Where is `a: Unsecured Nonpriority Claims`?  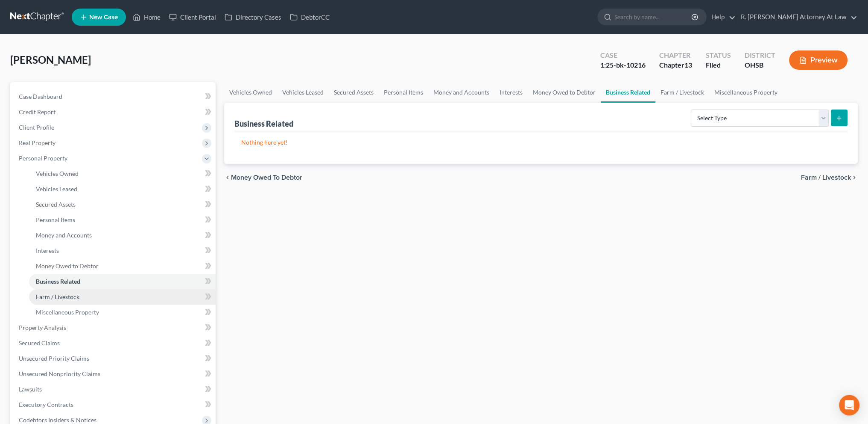 a: Unsecured Nonpriority Claims is located at coordinates (113, 373).